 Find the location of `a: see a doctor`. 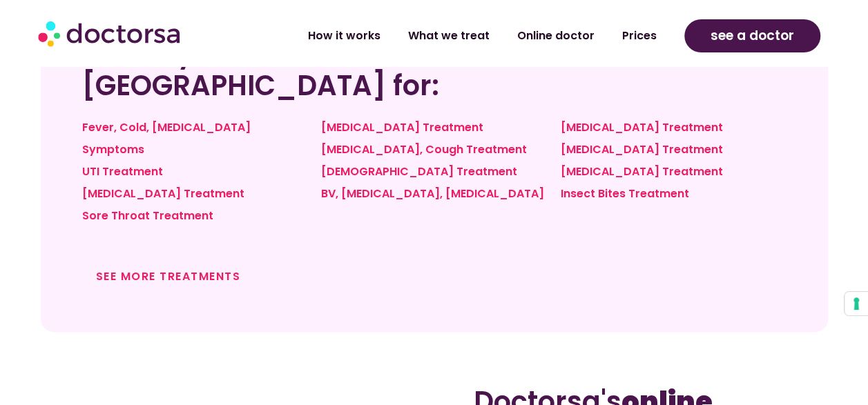

a: see a doctor is located at coordinates (753, 36).